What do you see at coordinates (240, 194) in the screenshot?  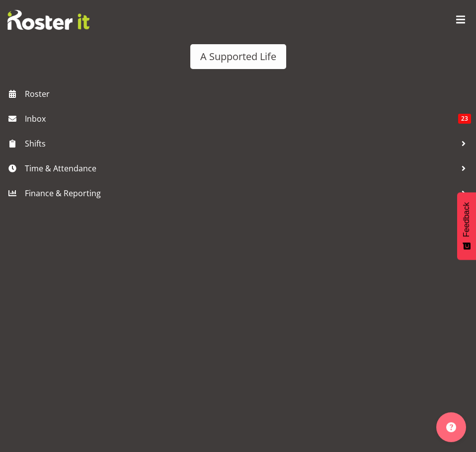 I see `span: Finance & Reporting` at bounding box center [240, 194].